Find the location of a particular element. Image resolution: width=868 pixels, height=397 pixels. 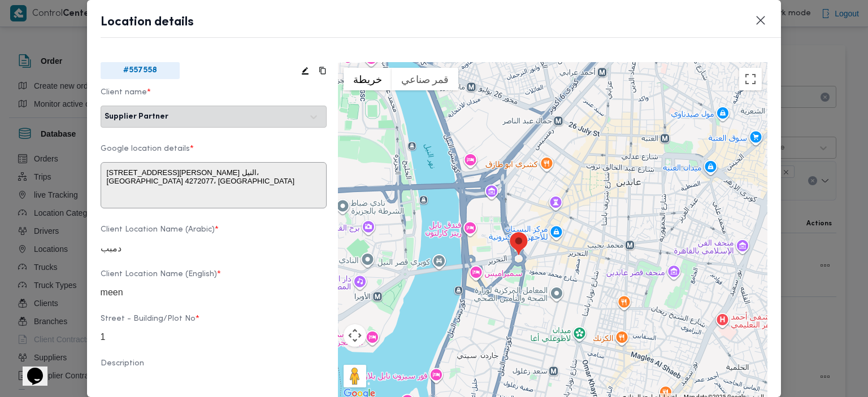

button: تبديل إلى العرض ملء الشاشة is located at coordinates (750, 79).